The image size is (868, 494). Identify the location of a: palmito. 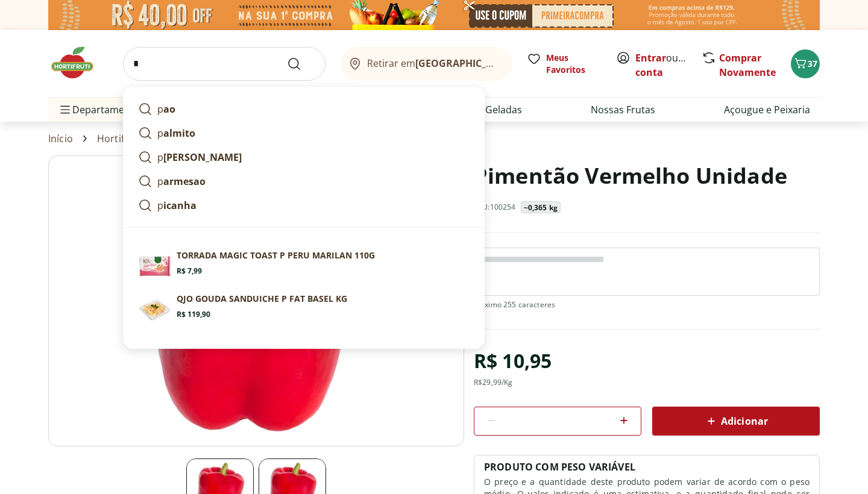
(304, 133).